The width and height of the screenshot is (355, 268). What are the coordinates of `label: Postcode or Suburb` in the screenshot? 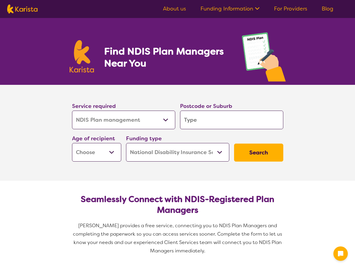 It's located at (206, 106).